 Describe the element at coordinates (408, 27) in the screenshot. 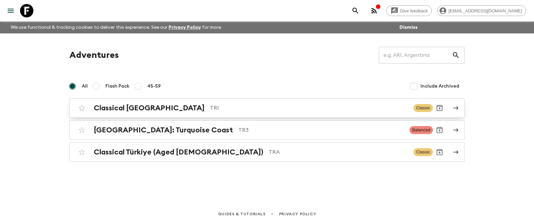

I see `button: Dismiss` at that location.